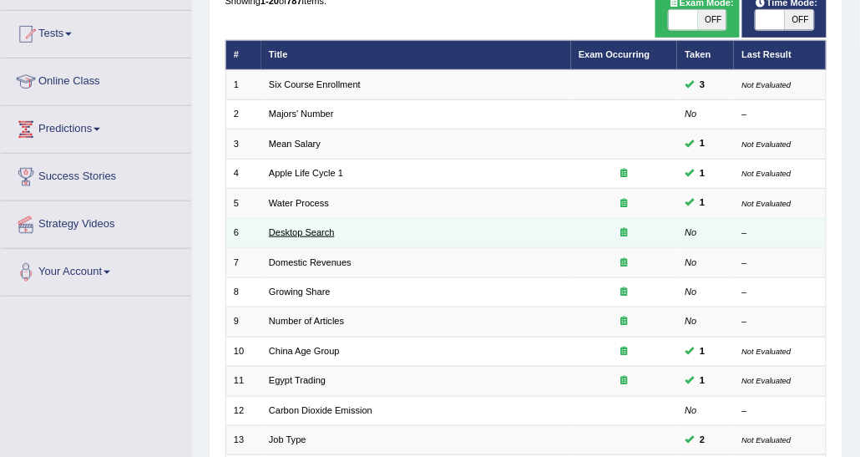  Describe the element at coordinates (96, 32) in the screenshot. I see `a: Tests` at that location.